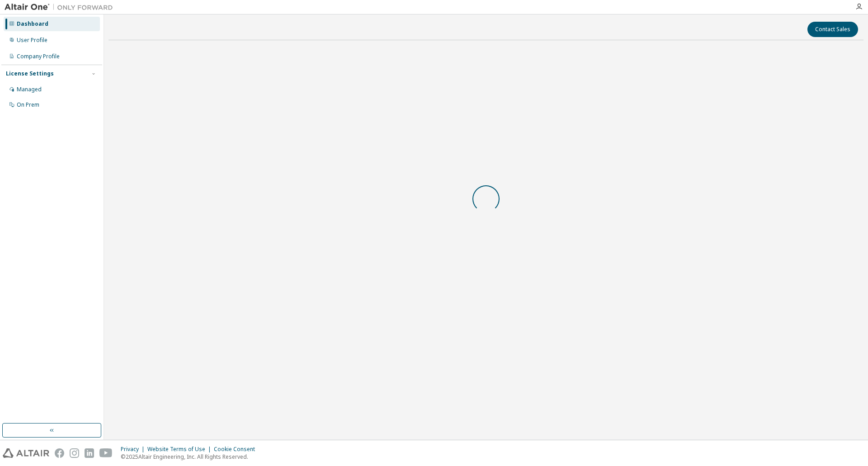 The width and height of the screenshot is (868, 466). Describe the element at coordinates (134, 449) in the screenshot. I see `div: Privacy` at that location.